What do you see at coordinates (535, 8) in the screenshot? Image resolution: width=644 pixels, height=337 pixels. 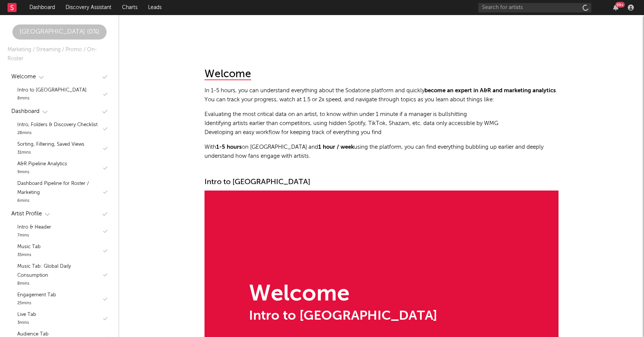 I see `input: Search for artists` at bounding box center [535, 8].